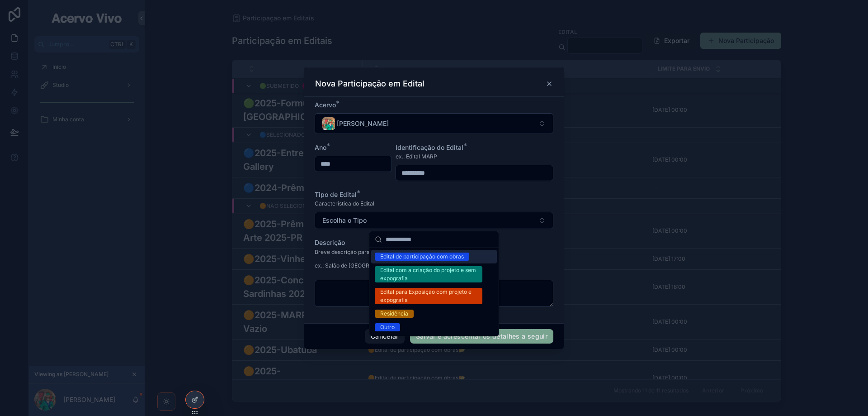 The height and width of the screenshot is (416, 868). What do you see at coordinates (345, 203) in the screenshot?
I see `span: Caracteristica do Edital` at bounding box center [345, 203].